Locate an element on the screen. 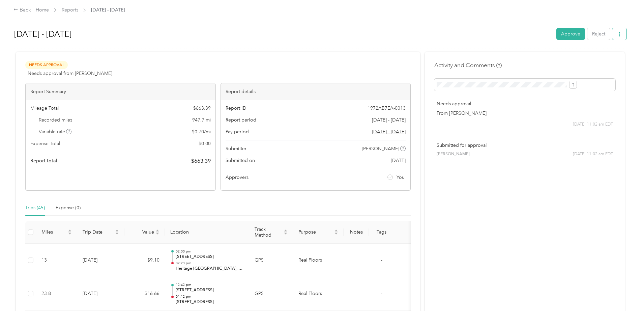  th: Notes is located at coordinates (356, 233).